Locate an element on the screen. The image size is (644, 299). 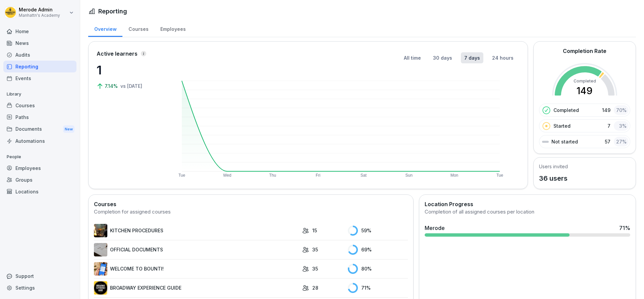
div: Overview is located at coordinates (105, 29).